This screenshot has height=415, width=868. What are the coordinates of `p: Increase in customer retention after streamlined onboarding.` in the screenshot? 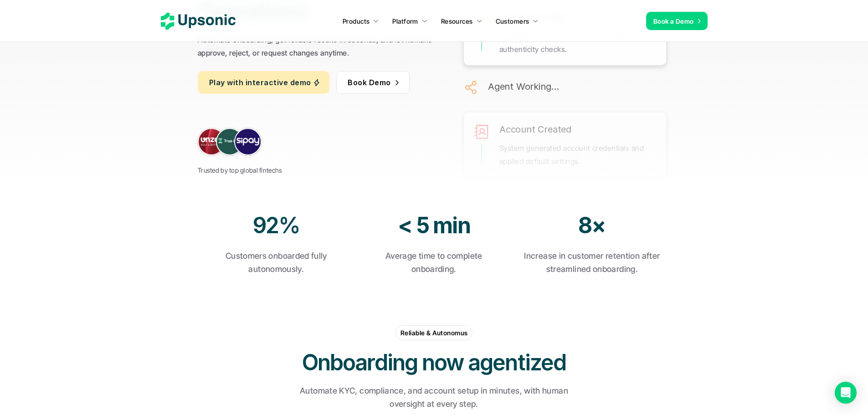 It's located at (592, 263).